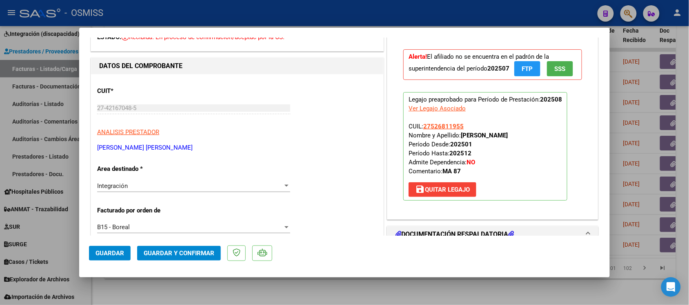 The image size is (689, 305). I want to click on p: CUIT, so click(139, 91).